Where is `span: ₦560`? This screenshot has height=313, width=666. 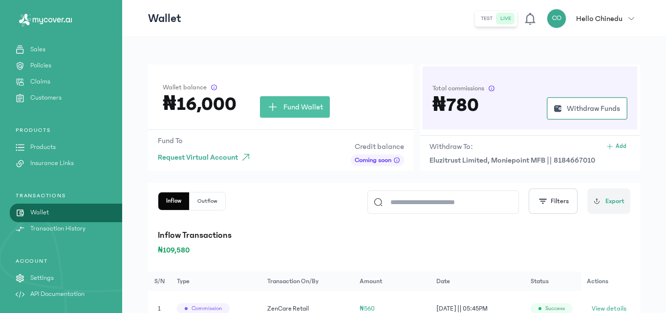 span: ₦560 is located at coordinates (367, 309).